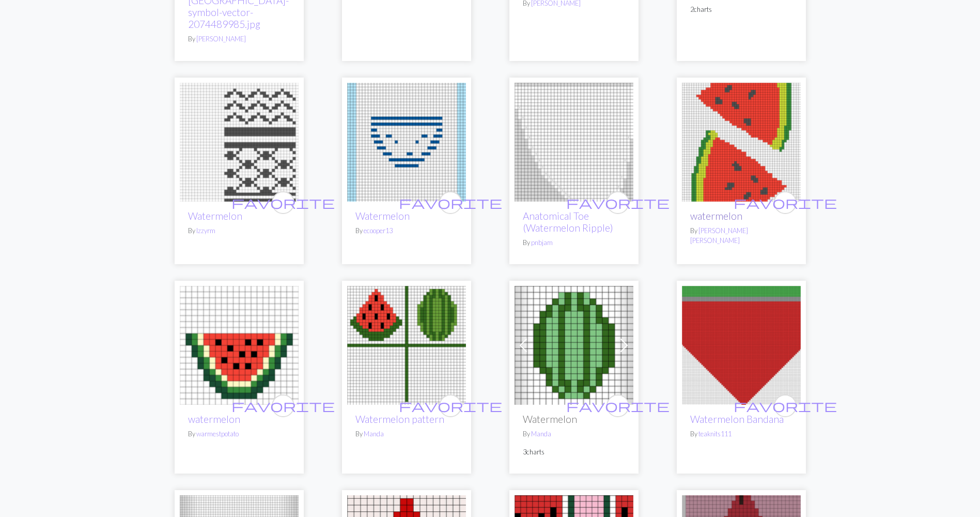  What do you see at coordinates (715, 433) in the screenshot?
I see `a: teaknits111` at bounding box center [715, 433].